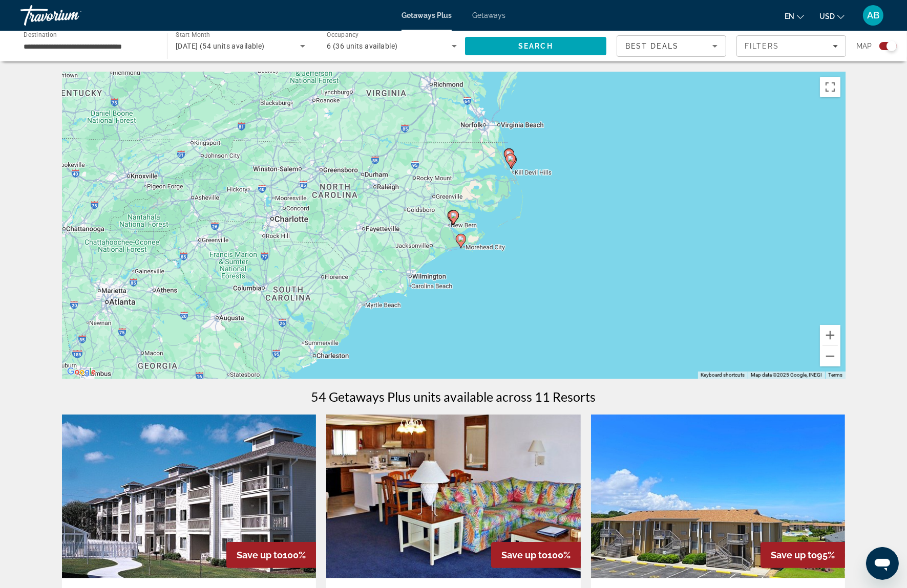 The width and height of the screenshot is (907, 588). Describe the element at coordinates (342, 36) in the screenshot. I see `span: Occupancy` at that location.